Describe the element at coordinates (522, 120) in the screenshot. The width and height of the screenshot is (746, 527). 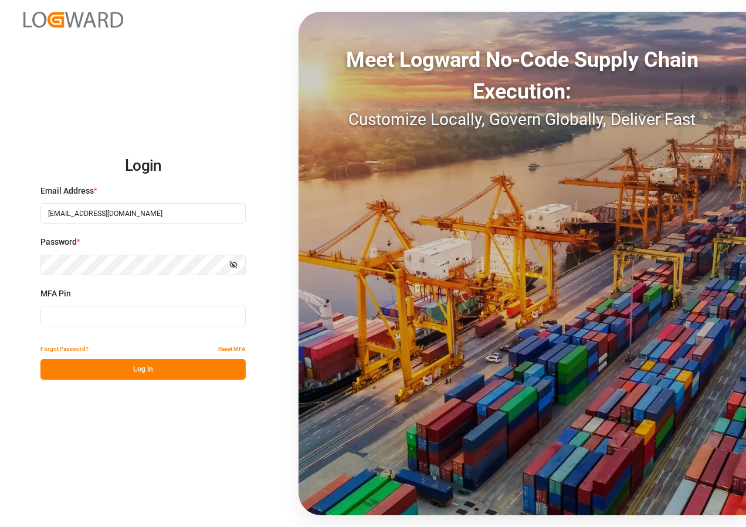
I see `div: Customize Locally, Govern Globally, Deliver Fast` at that location.